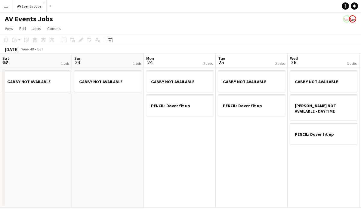 This screenshot has width=361, height=218. I want to click on span: 26, so click(293, 62).